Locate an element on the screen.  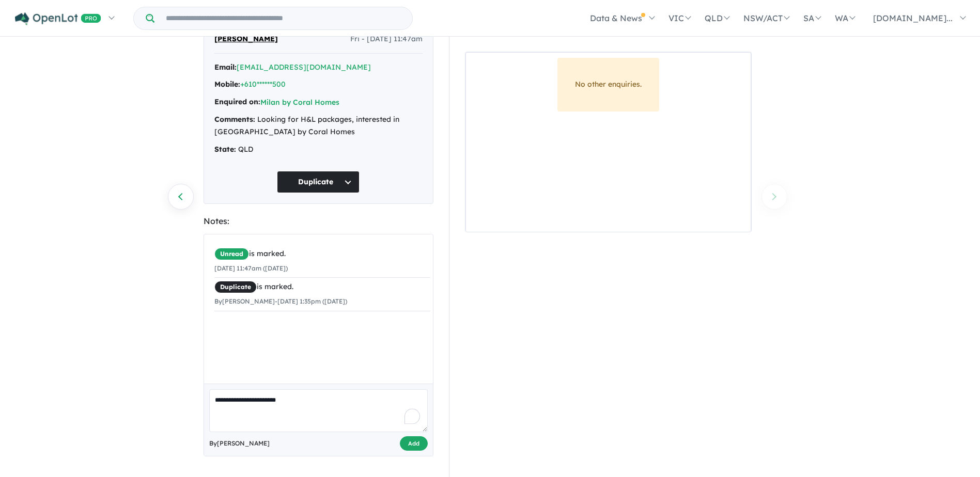
textarea: To enrich screen reader interactions, please activate Accessibility in Grammarly extension settings is located at coordinates (318, 411).